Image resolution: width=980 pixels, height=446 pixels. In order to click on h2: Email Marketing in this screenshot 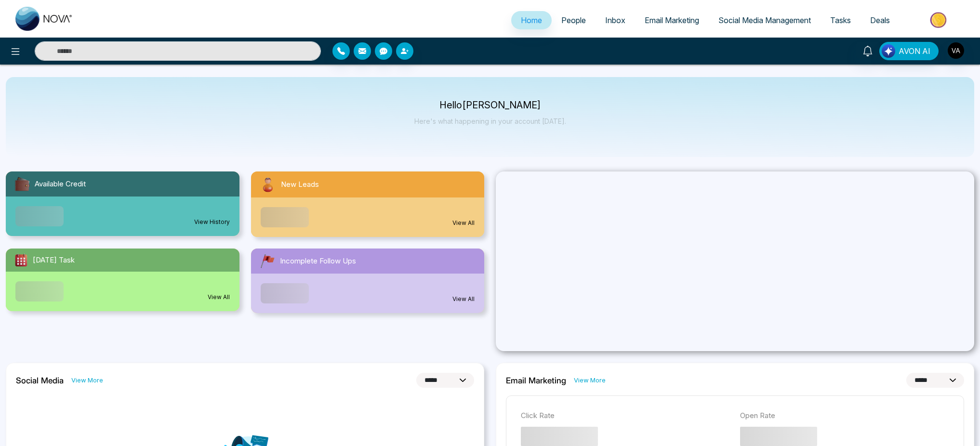, I will do `click(535, 381)`.